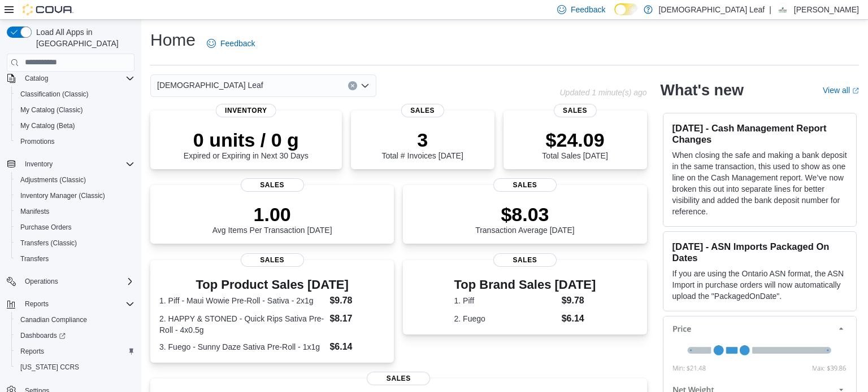  I want to click on span: Catalog, so click(78, 79).